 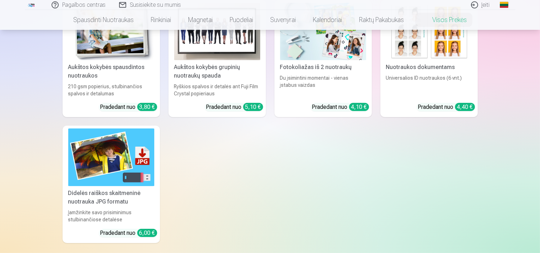 I want to click on div: Ryškios spalvos ir detalės ant Fuji Film Crystal popieriaus, so click(x=217, y=90).